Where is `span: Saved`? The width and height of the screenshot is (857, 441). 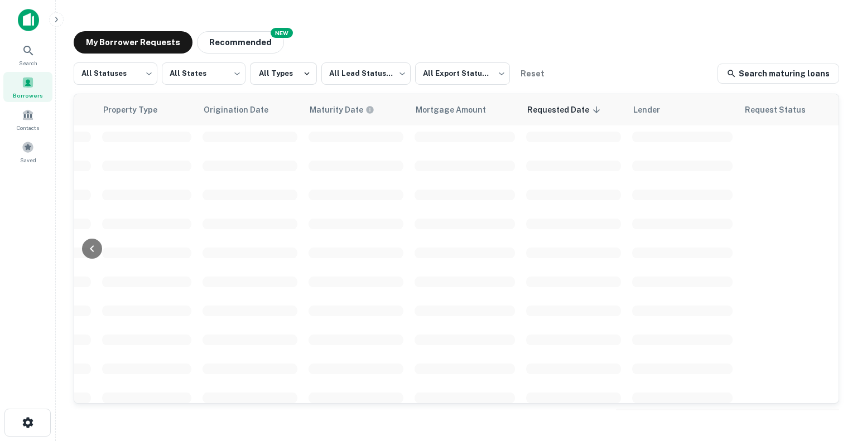
span: Saved is located at coordinates (28, 160).